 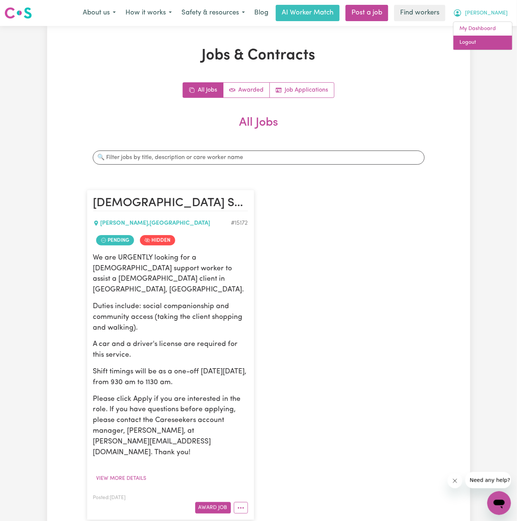 I want to click on span: Job is hidden, so click(x=157, y=240).